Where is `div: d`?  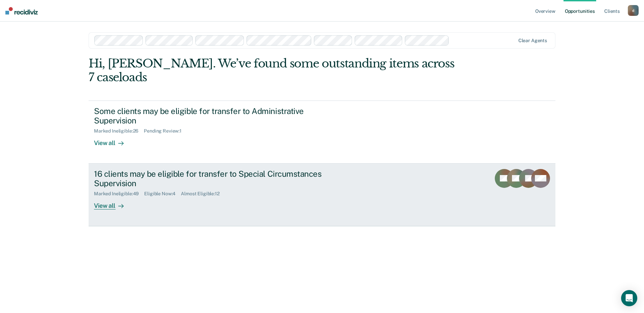 div: d is located at coordinates (633, 11).